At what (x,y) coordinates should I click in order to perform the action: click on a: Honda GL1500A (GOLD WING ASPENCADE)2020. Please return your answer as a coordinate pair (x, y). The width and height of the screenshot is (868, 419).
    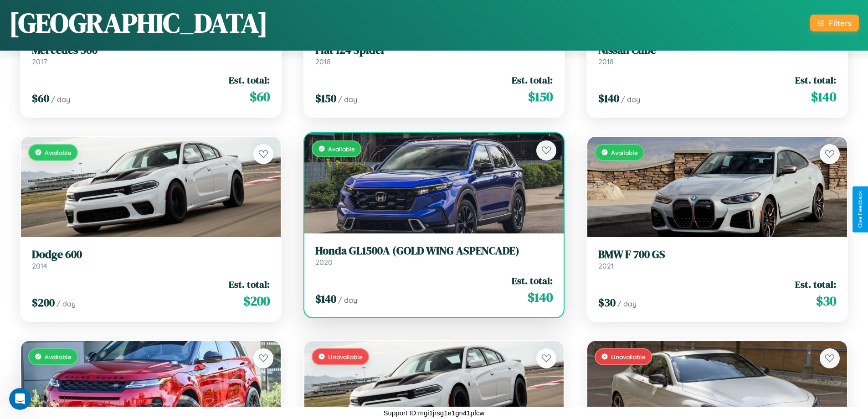
    Looking at the image, I should click on (434, 256).